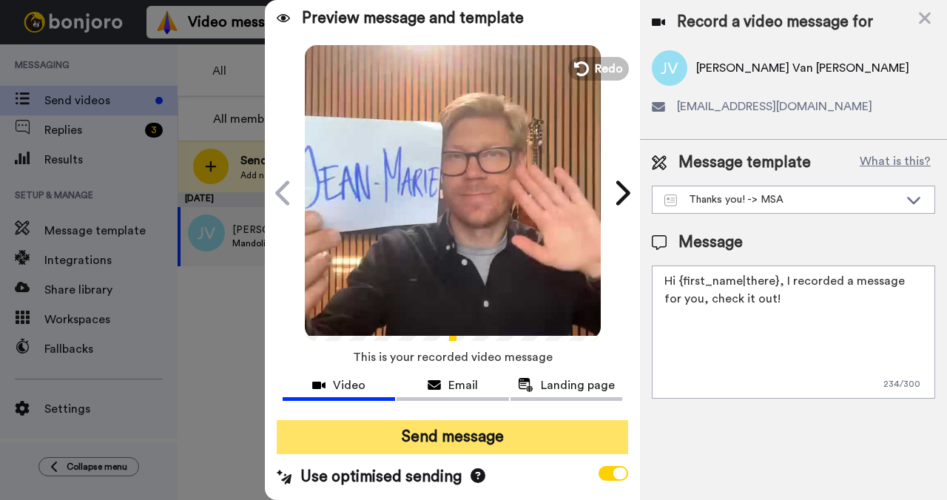 This screenshot has width=947, height=500. Describe the element at coordinates (463, 386) in the screenshot. I see `span: Email` at that location.